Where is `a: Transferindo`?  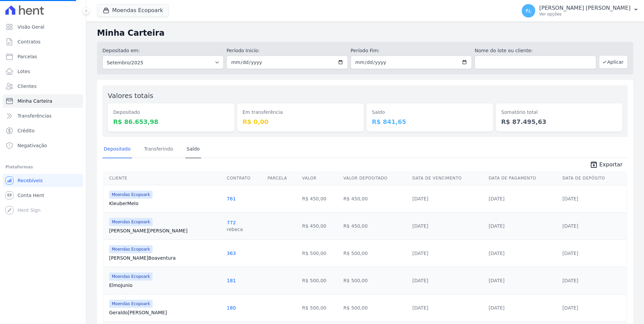 a: Transferindo is located at coordinates (158, 150).